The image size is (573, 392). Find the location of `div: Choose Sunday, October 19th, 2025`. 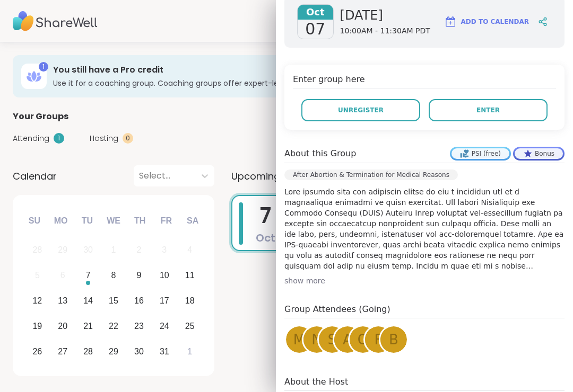

div: Choose Sunday, October 19th, 2025 is located at coordinates (37, 326).